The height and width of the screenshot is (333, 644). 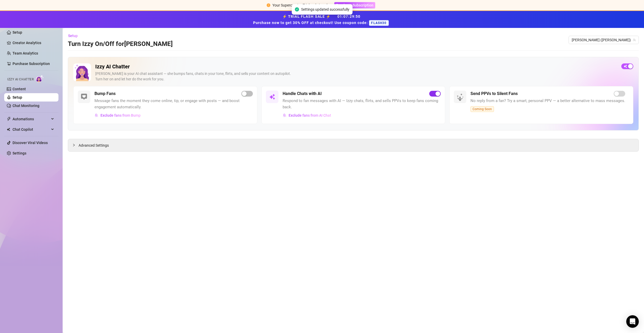 What do you see at coordinates (311, 23) in the screenshot?
I see `strong: Purchase now to get 30% OFF at checkout! Use coupon code:` at bounding box center [311, 23].